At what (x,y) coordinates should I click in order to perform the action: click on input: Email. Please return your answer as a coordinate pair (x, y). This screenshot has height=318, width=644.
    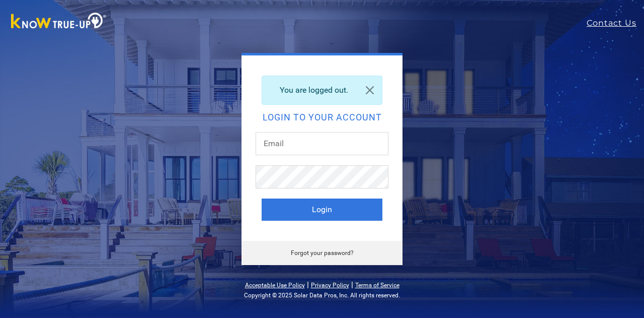
    Looking at the image, I should click on (322, 143).